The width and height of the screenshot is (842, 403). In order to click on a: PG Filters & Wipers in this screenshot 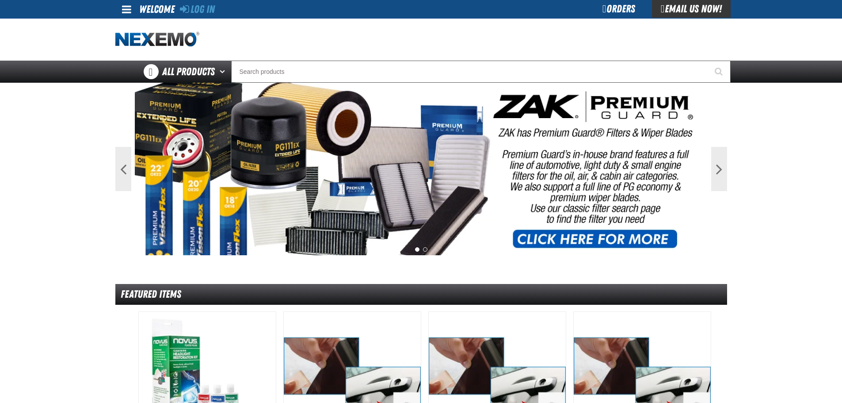, I will do `click(421, 169)`.